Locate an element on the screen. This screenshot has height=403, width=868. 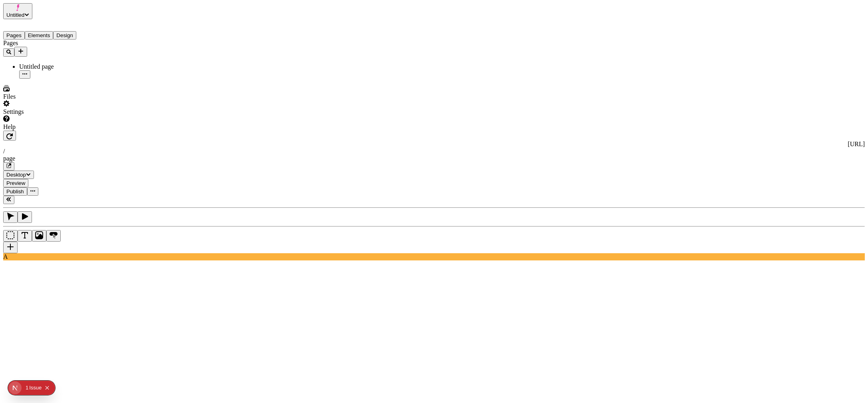
button: Image is located at coordinates (39, 236).